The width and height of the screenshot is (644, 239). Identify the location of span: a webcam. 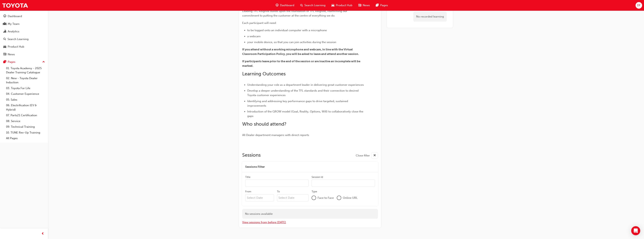
(254, 36).